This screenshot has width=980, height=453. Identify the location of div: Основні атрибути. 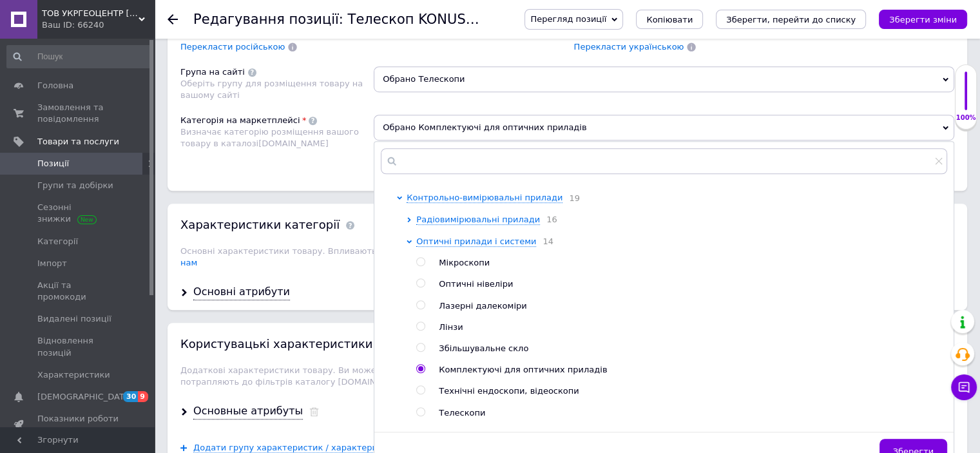
(242, 292).